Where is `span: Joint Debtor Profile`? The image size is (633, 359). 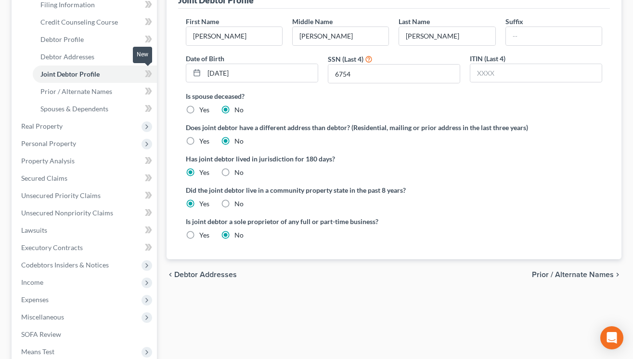 span: Joint Debtor Profile is located at coordinates (70, 74).